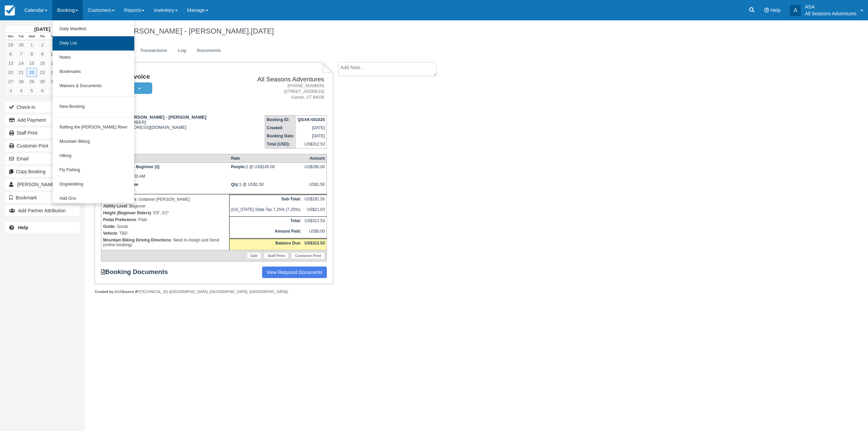 Image resolution: width=868 pixels, height=431 pixels. What do you see at coordinates (21, 37) in the screenshot?
I see `th: Tue` at bounding box center [21, 37].